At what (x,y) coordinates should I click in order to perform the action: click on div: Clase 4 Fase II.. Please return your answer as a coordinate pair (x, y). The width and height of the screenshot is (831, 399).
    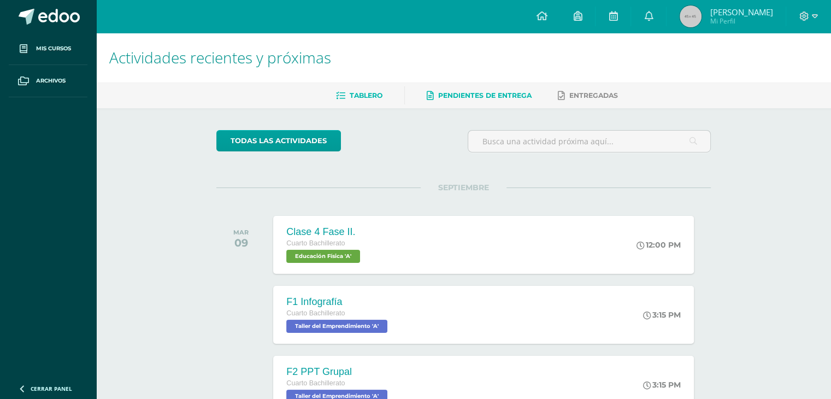
    Looking at the image, I should click on (325, 232).